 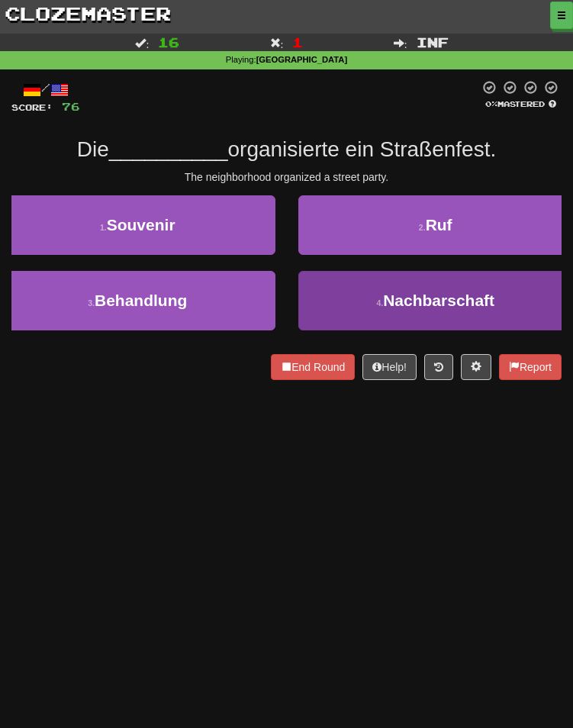 I want to click on span: 1, so click(x=297, y=42).